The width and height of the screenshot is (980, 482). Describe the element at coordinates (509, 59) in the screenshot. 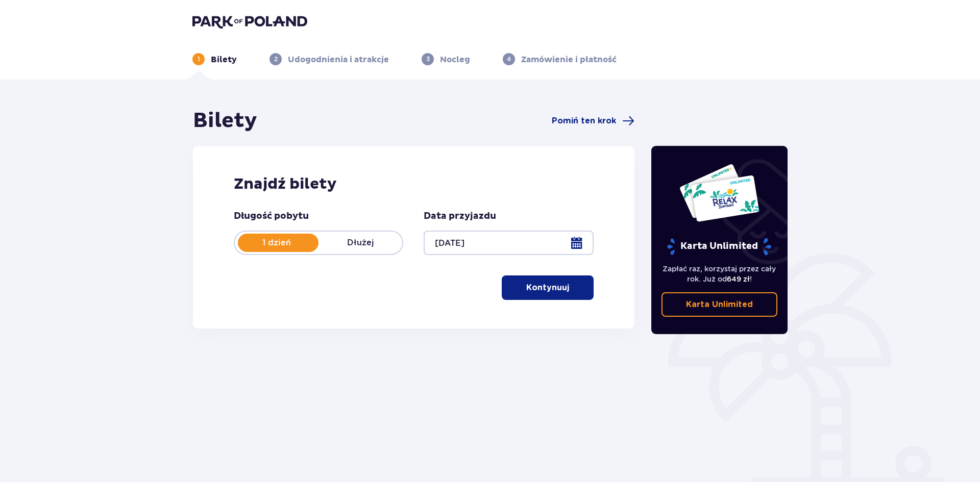

I see `p: 4` at that location.